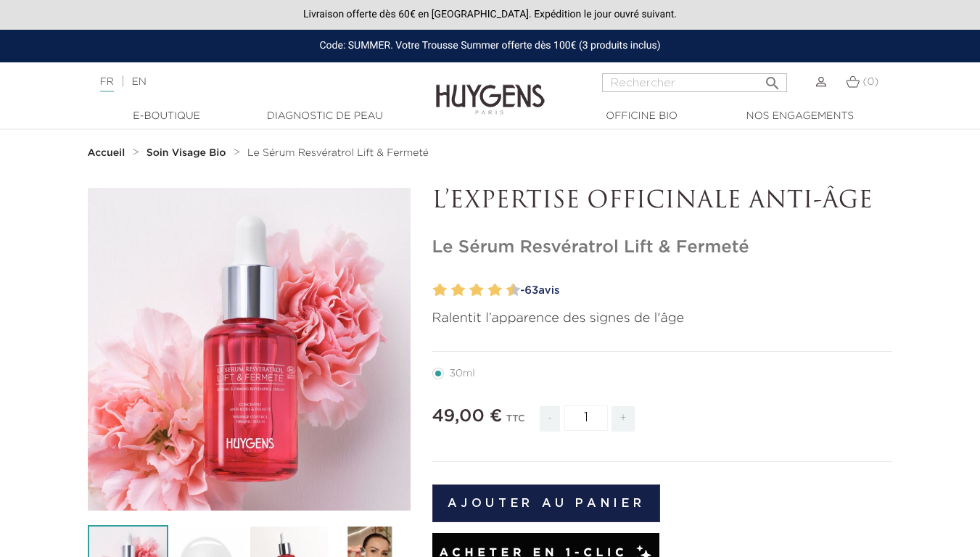 The image size is (980, 557). What do you see at coordinates (462, 373) in the screenshot?
I see `label: 30ml` at bounding box center [462, 373].